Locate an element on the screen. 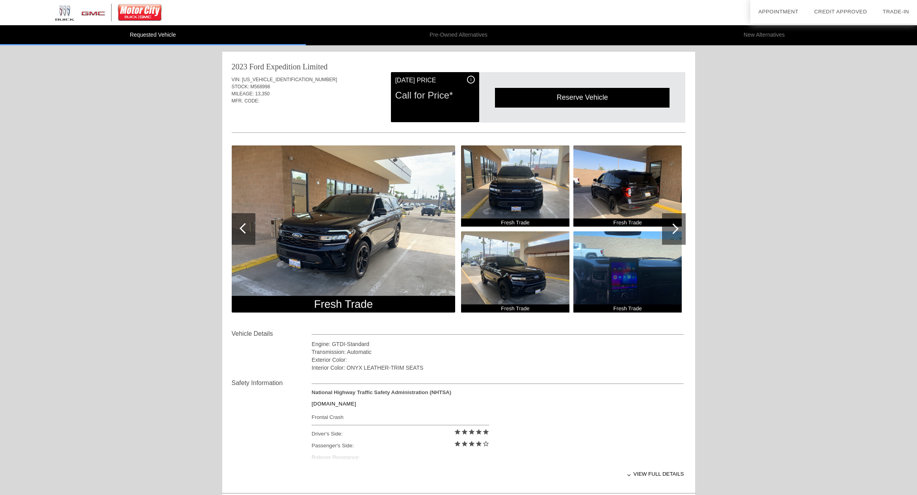  div: Interior Color: ONYX LEATHER-TRIM SEATS is located at coordinates (498, 368).